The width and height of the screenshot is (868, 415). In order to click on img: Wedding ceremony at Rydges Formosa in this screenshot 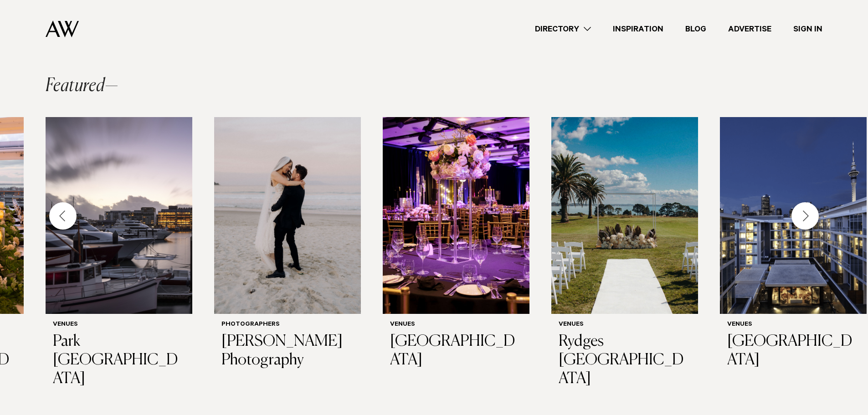, I will do `click(625, 215)`.